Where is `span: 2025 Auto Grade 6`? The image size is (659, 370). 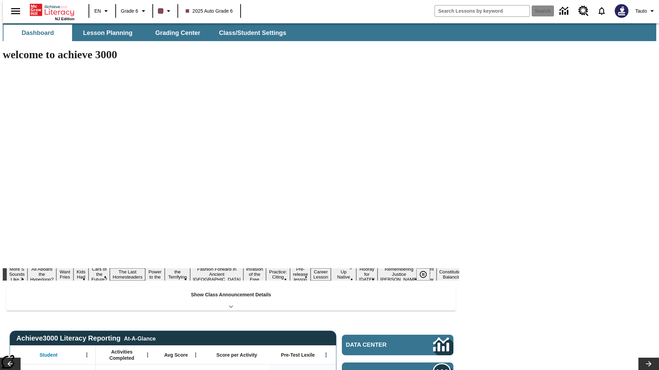
span: 2025 Auto Grade 6 is located at coordinates (209, 11).